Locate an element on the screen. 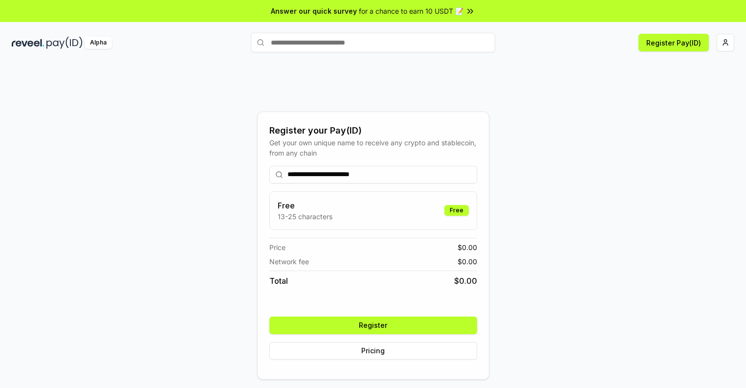 This screenshot has height=388, width=746. h3: Free is located at coordinates (305, 205).